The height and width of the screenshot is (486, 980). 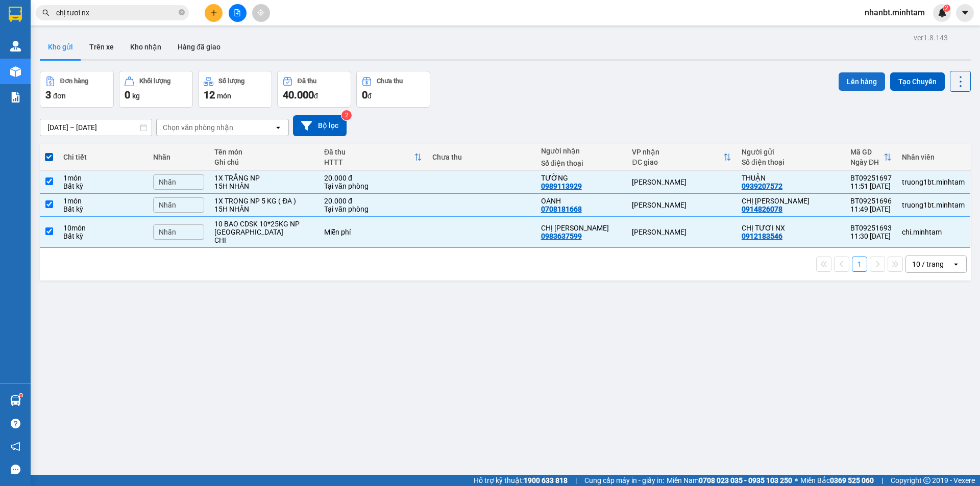 I want to click on div: Đơn hàng, so click(x=74, y=81).